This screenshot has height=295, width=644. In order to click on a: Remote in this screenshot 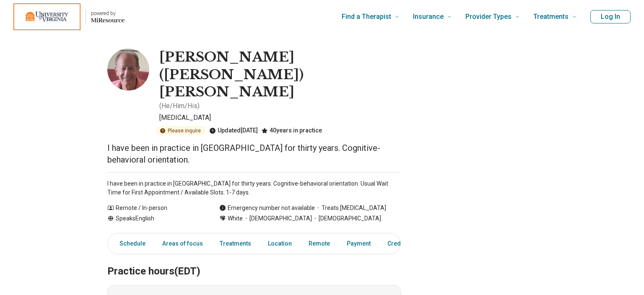, I will do `click(319, 244)`.